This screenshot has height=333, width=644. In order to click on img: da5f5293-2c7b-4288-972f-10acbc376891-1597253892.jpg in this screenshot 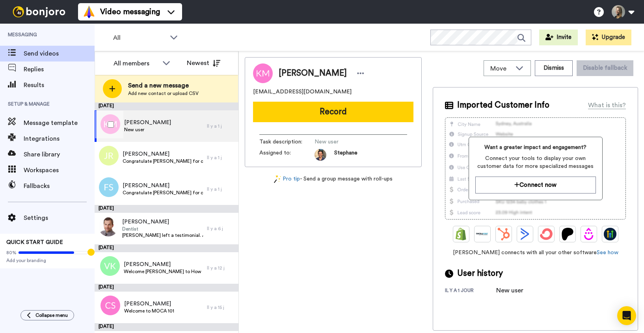, I will do `click(320, 155)`.